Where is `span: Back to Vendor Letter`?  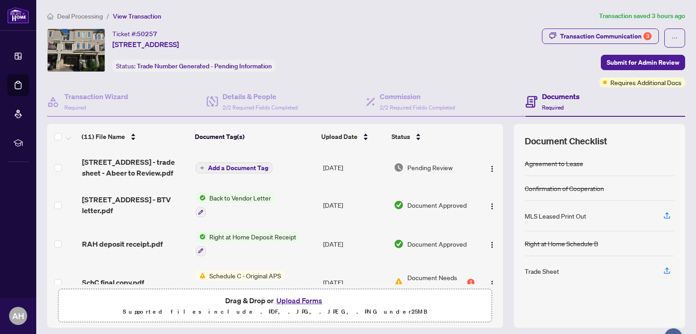
span: Back to Vendor Letter is located at coordinates (240, 198).